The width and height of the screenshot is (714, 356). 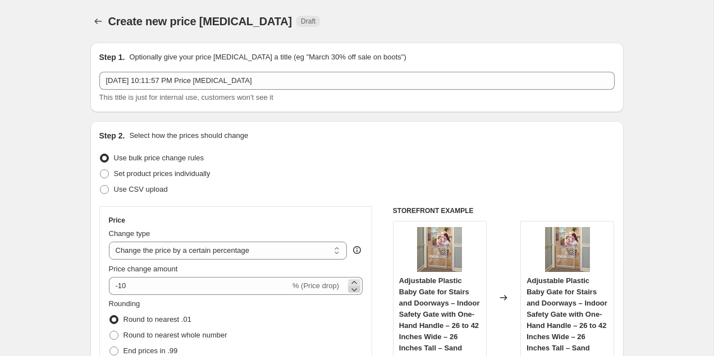 What do you see at coordinates (315, 286) in the screenshot?
I see `span: % (Price drop)` at bounding box center [315, 286].